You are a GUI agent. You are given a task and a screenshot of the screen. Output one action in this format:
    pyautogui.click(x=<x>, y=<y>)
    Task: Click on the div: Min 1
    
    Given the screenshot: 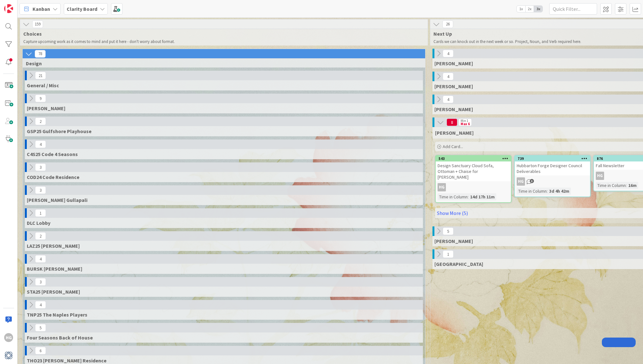 What is the action you would take?
    pyautogui.click(x=464, y=121)
    